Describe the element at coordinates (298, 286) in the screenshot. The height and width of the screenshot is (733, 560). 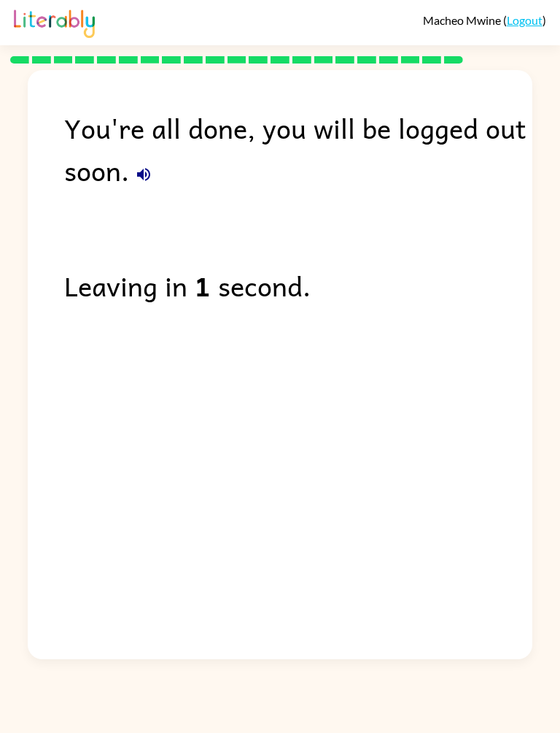
I see `div: Leaving in second.` at that location.